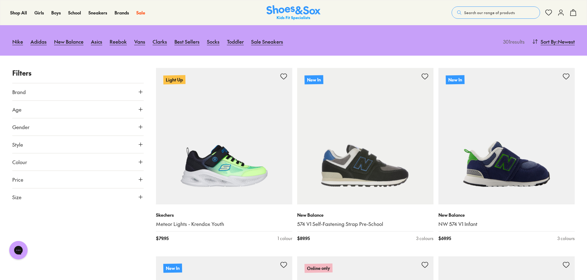 The height and width of the screenshot is (280, 587). What do you see at coordinates (20, 162) in the screenshot?
I see `span: Colour` at bounding box center [20, 162].